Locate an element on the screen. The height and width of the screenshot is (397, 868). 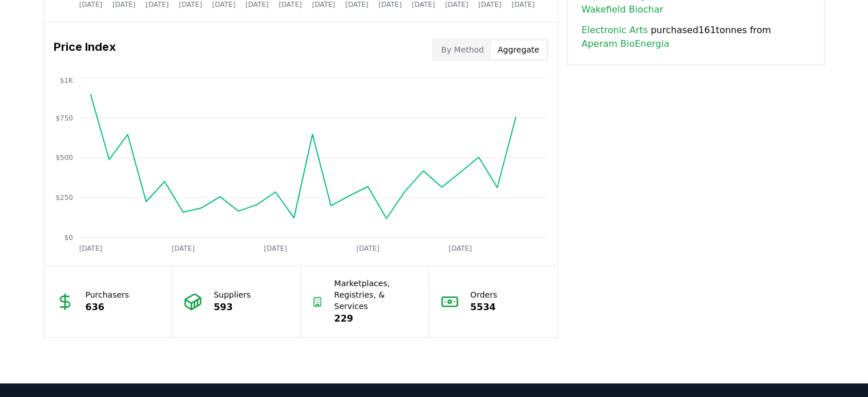
p: Suppliers is located at coordinates (232, 294).